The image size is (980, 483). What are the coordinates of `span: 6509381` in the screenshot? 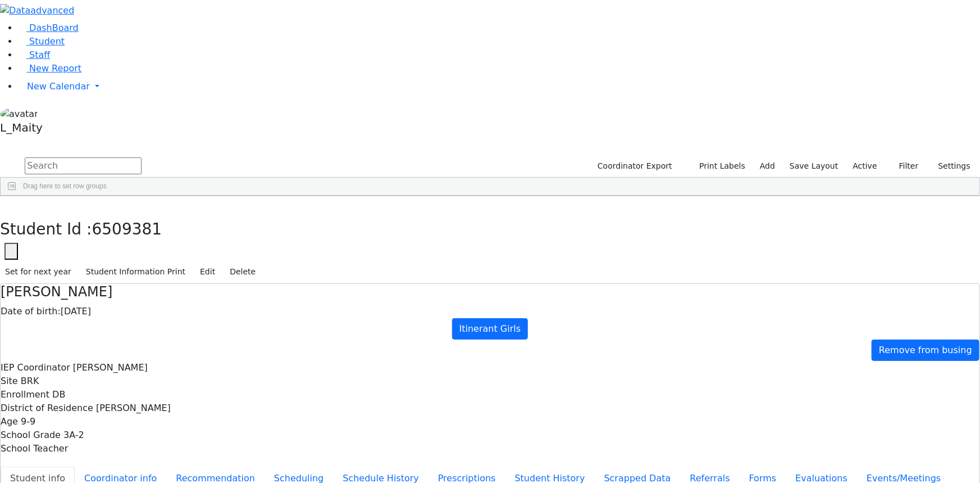 It's located at (127, 229).